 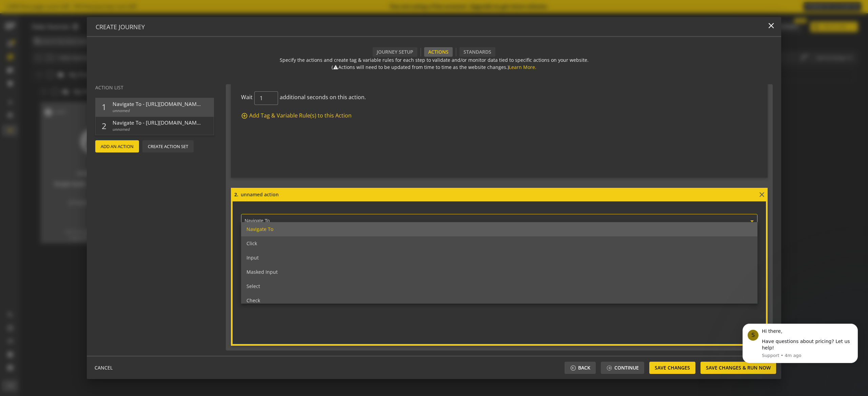 I want to click on span: Save Changes & Run Now, so click(x=738, y=367).